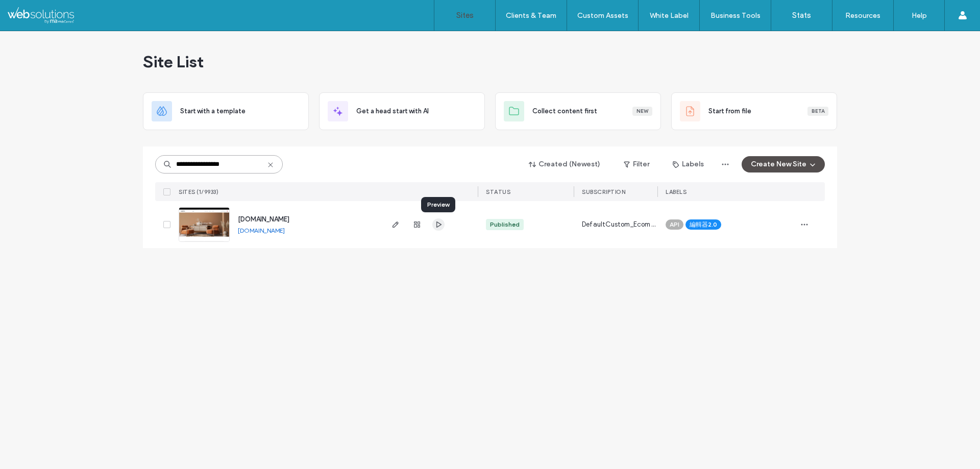  I want to click on span: Start with a template, so click(213, 111).